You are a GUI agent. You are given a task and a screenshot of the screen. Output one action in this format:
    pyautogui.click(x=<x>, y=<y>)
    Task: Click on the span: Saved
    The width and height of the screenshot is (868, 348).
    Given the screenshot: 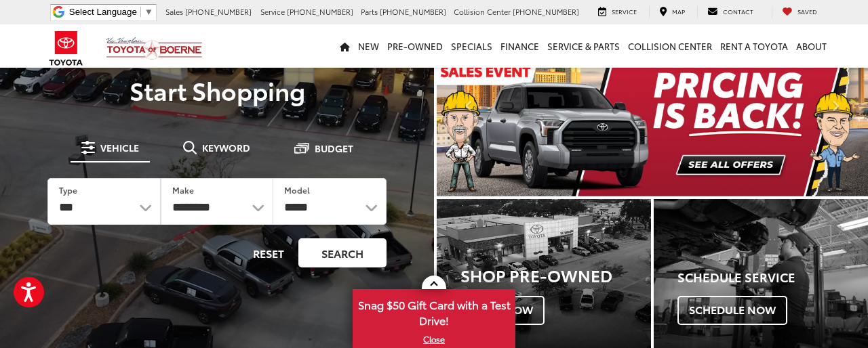 What is the action you would take?
    pyautogui.click(x=807, y=11)
    